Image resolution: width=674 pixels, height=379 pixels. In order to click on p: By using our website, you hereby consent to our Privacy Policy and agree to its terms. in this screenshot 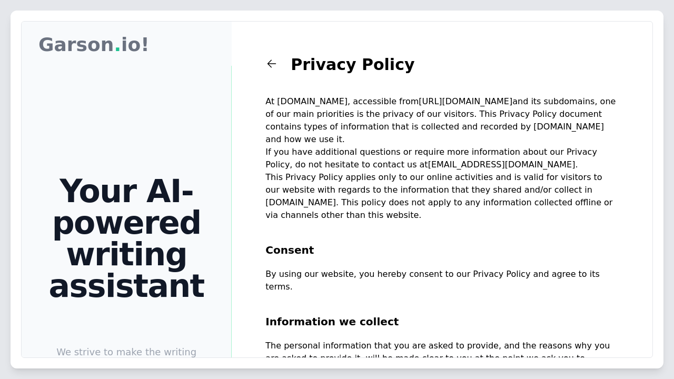, I will do `click(442, 280)`.